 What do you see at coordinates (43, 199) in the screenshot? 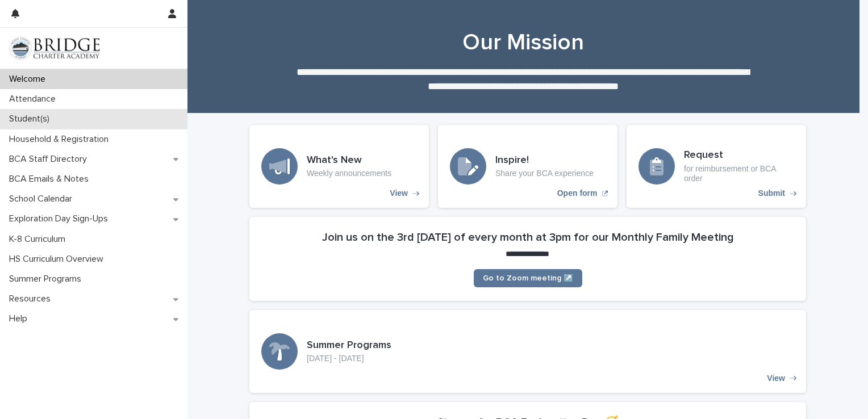
I see `p: School Calendar` at bounding box center [43, 199].